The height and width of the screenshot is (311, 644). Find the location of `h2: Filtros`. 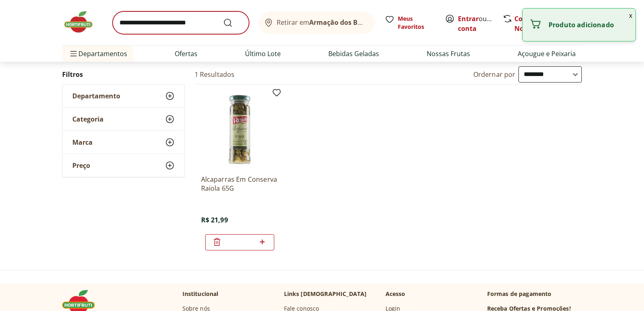

h2: Filtros is located at coordinates (124, 74).